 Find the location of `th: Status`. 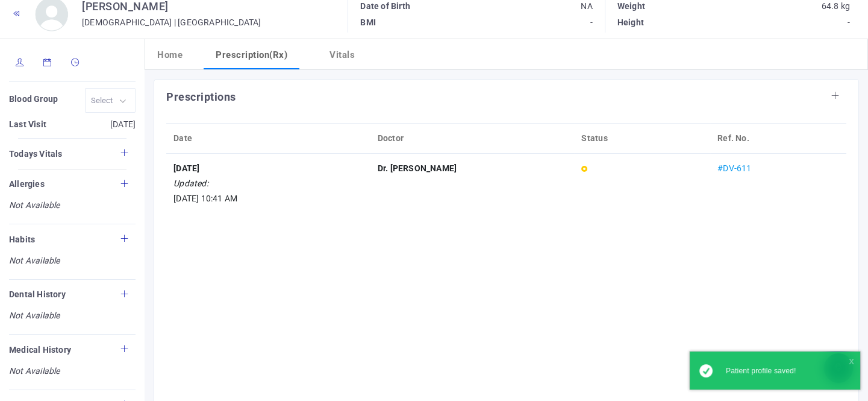

th: Status is located at coordinates (642, 138).